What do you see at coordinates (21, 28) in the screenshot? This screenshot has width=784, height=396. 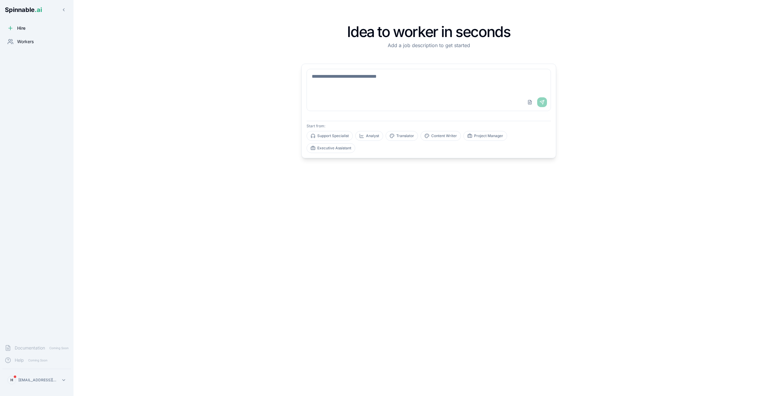 I see `span: Hire` at bounding box center [21, 28].